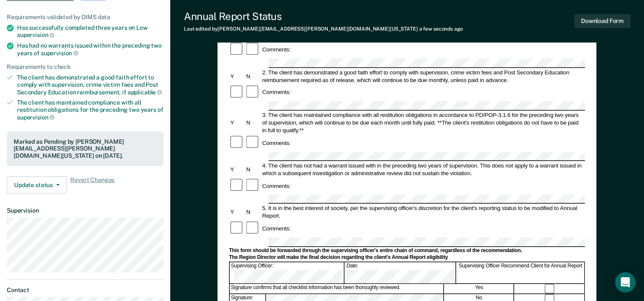 Image resolution: width=644 pixels, height=301 pixels. What do you see at coordinates (602, 21) in the screenshot?
I see `button: Download Form` at bounding box center [602, 21].